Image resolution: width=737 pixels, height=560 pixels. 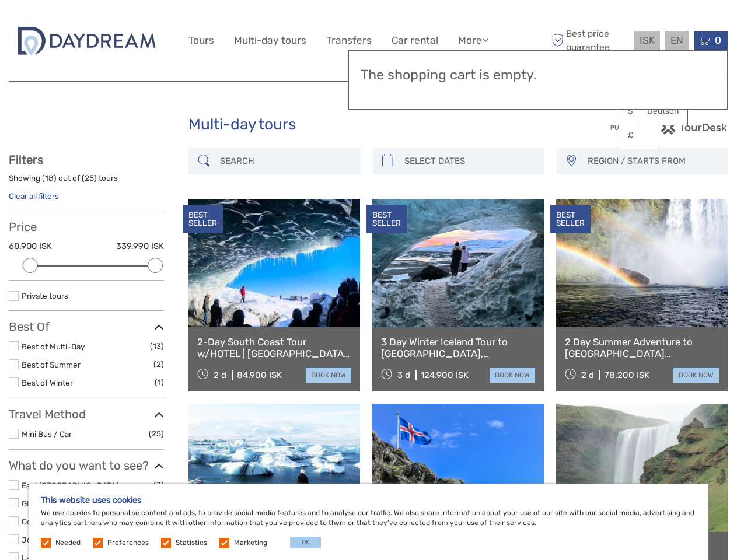 What do you see at coordinates (191, 542) in the screenshot?
I see `label: Statistics` at bounding box center [191, 542].